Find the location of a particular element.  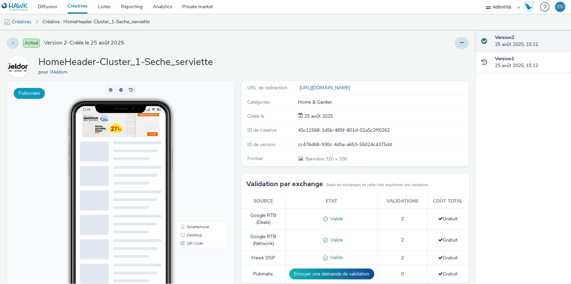

div: ES is located at coordinates (560, 7).